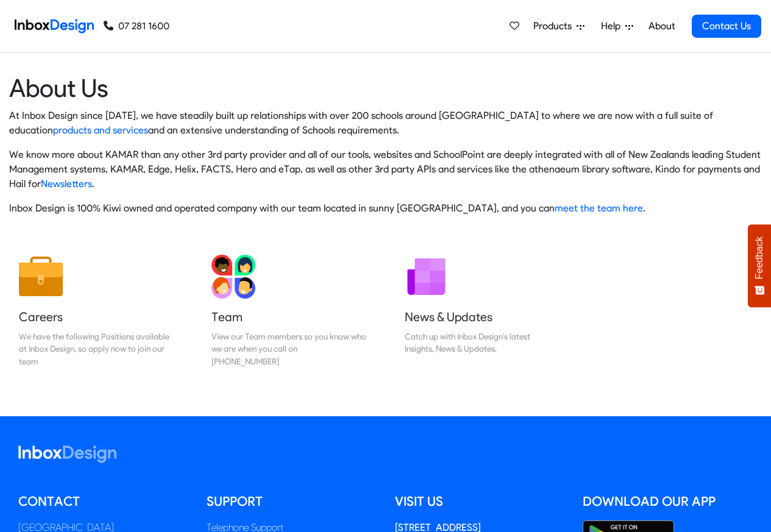  What do you see at coordinates (66, 184) in the screenshot?
I see `a: Newsletters` at bounding box center [66, 184].